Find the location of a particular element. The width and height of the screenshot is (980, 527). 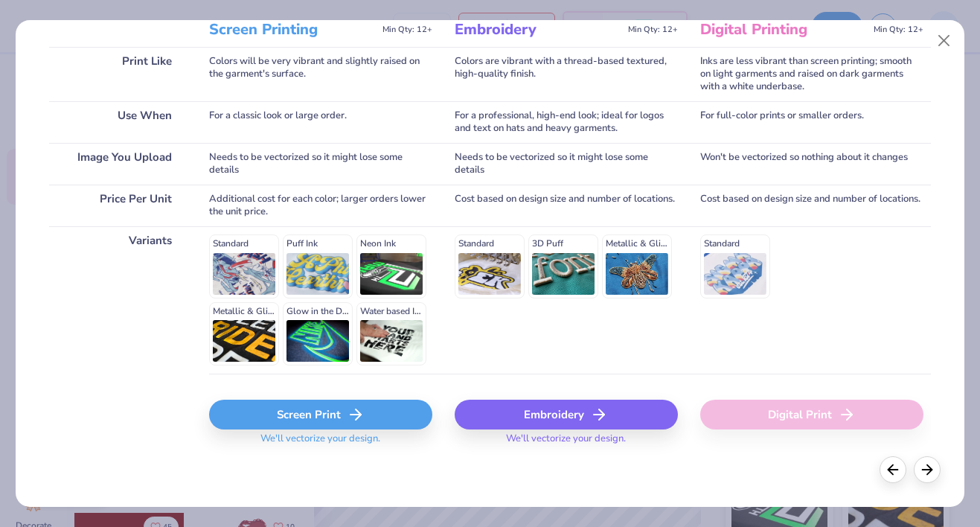

div: Print Like is located at coordinates (117, 74).